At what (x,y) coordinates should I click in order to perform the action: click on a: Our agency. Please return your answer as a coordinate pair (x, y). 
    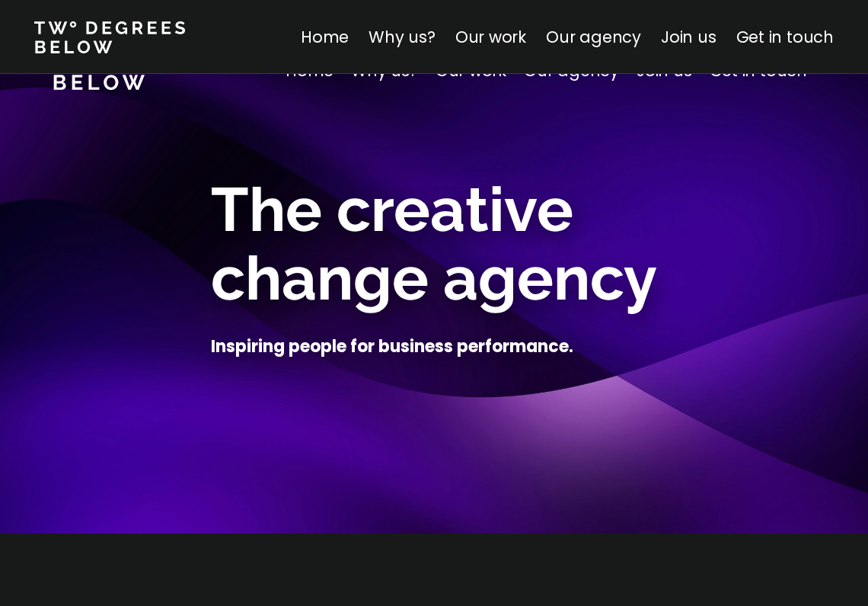
    Looking at the image, I should click on (593, 37).